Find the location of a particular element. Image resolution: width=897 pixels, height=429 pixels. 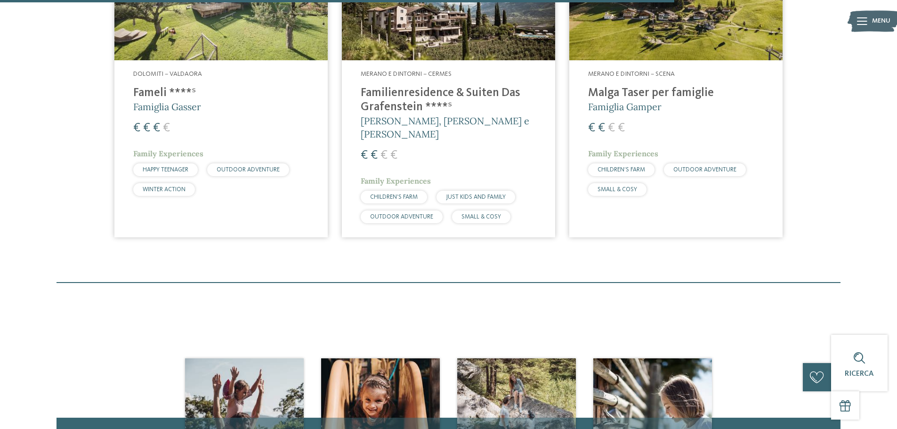

span: Famiglia Gasser is located at coordinates (167, 106).